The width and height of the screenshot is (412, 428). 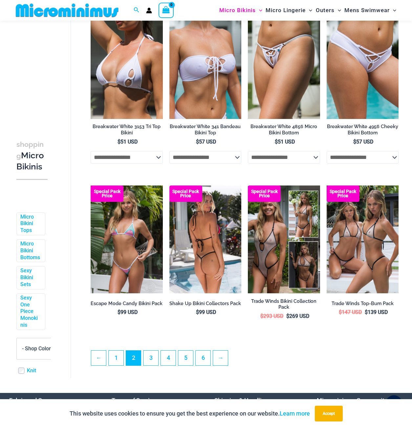 What do you see at coordinates (376, 312) in the screenshot?
I see `bdi: 139 USD` at bounding box center [376, 312].